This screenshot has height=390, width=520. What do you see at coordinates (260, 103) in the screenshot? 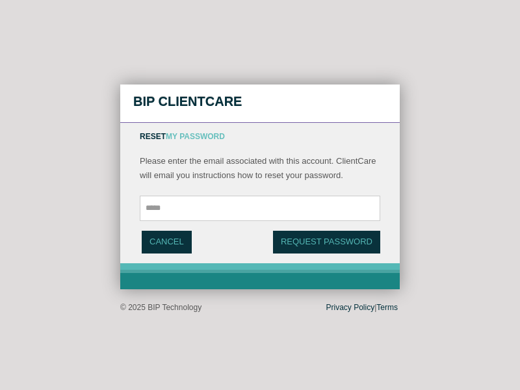
I see `h3: BIP ClientCare` at bounding box center [260, 103].